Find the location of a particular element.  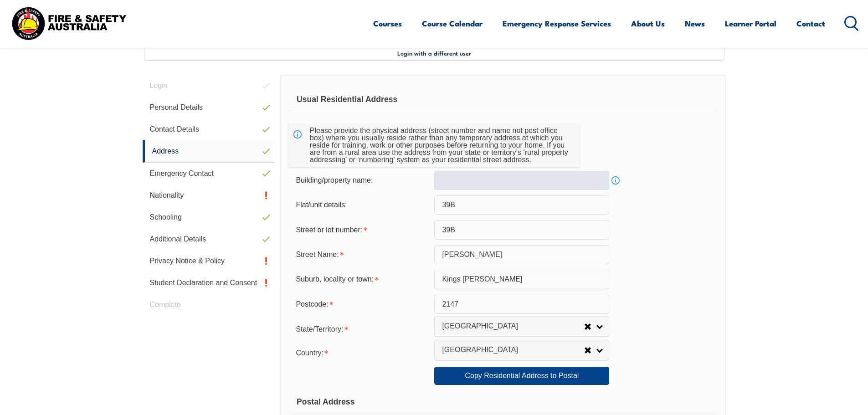

div: State/Territory is required. is located at coordinates (362, 329).